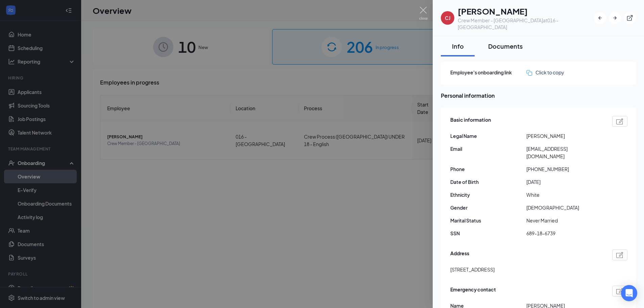 The image size is (644, 308). What do you see at coordinates (600, 18) in the screenshot?
I see `button: ArrowLeftNew` at bounding box center [600, 18].